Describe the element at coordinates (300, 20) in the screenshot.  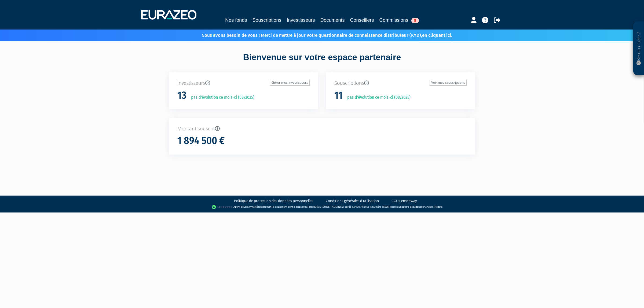
I see `a: Investisseurs` at that location.